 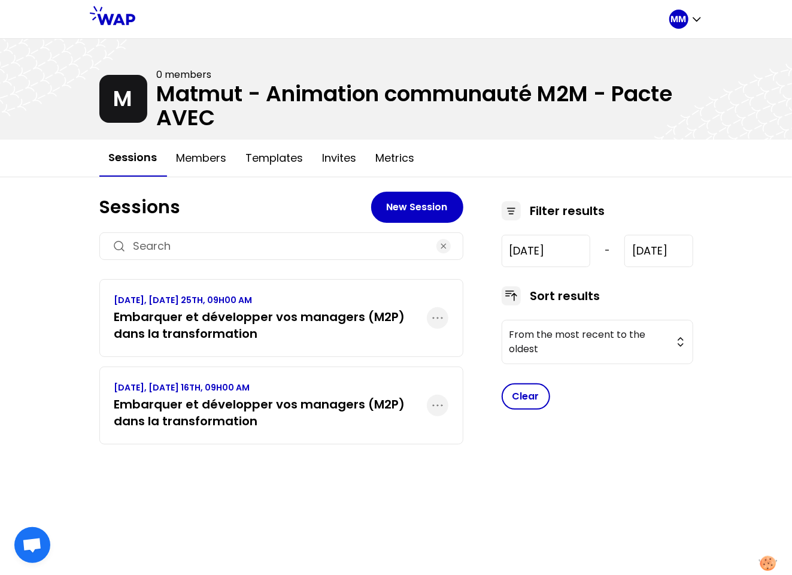 What do you see at coordinates (686, 19) in the screenshot?
I see `button: MM` at bounding box center [686, 19].